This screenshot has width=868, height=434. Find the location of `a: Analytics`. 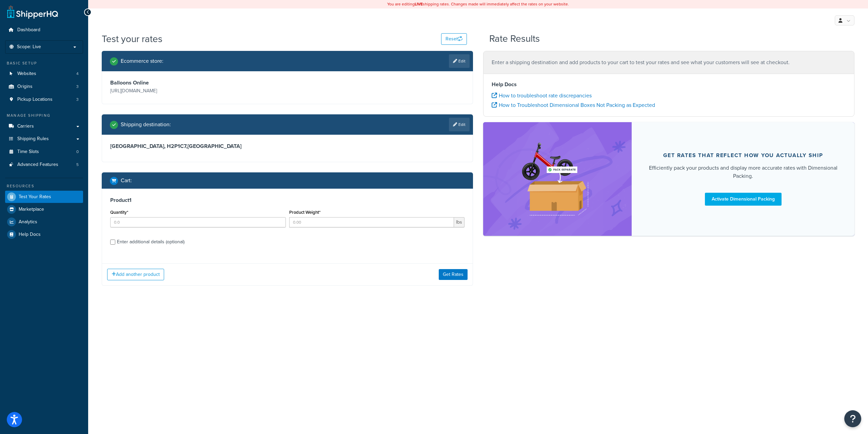

a: Analytics is located at coordinates (44, 222).